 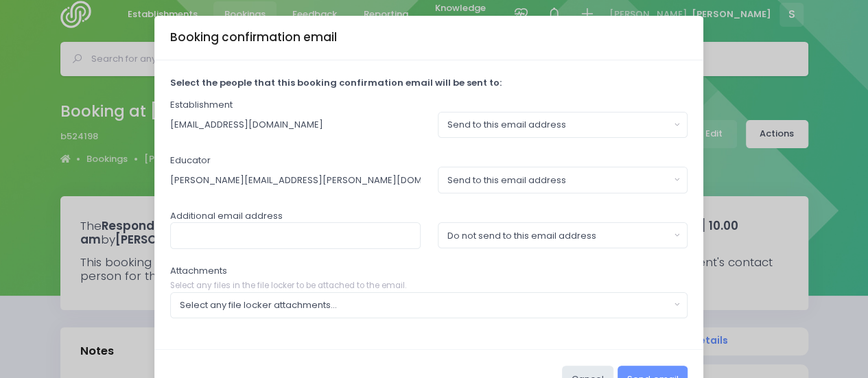 I want to click on div: Do not send to this email address, so click(x=559, y=236).